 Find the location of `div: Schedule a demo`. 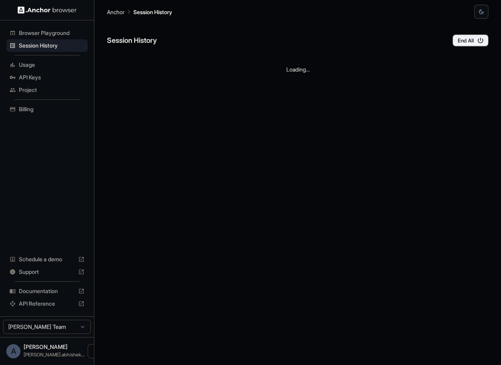

div: Schedule a demo is located at coordinates (47, 259).